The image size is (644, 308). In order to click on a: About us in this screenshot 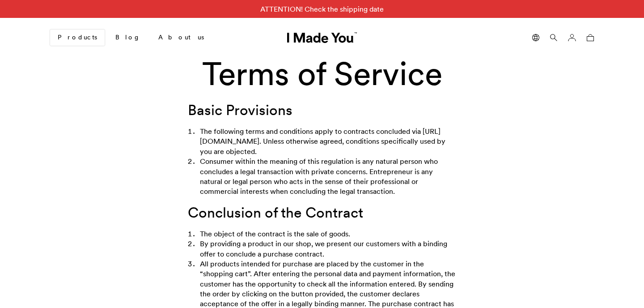, I will do `click(181, 38)`.